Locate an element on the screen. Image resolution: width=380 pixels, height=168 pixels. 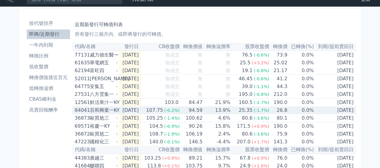
li: 低轉換溢價 is located at coordinates (48, 88).